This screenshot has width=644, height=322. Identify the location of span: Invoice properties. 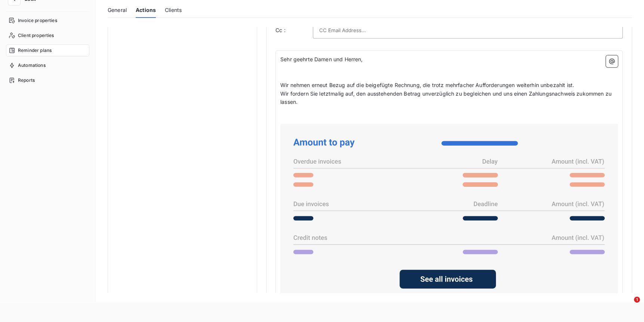
(37, 21).